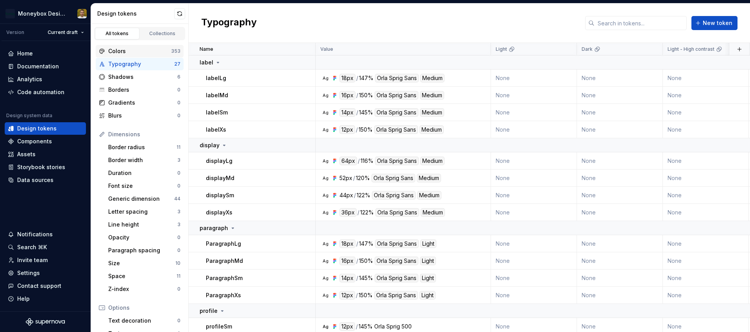 Image resolution: width=750 pixels, height=332 pixels. Describe the element at coordinates (144, 263) in the screenshot. I see `a: Size10` at that location.